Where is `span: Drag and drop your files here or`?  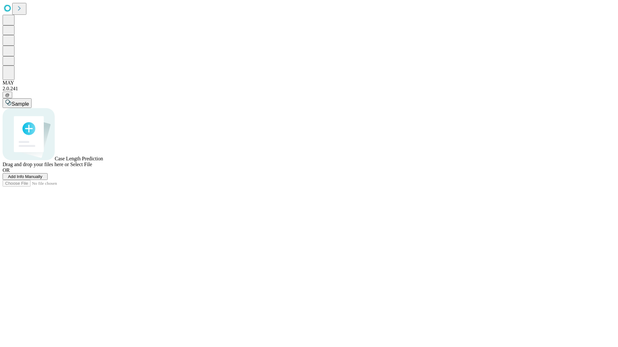 span: Drag and drop your files here or is located at coordinates (36, 164).